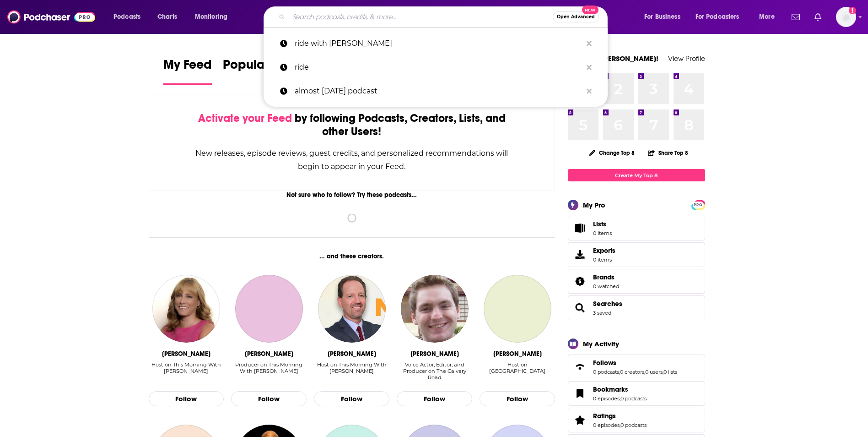 Image resolution: width=868 pixels, height=437 pixels. What do you see at coordinates (52, 17) in the screenshot?
I see `a: Podchaser - Follow, Share and Rate Podcasts` at bounding box center [52, 17].